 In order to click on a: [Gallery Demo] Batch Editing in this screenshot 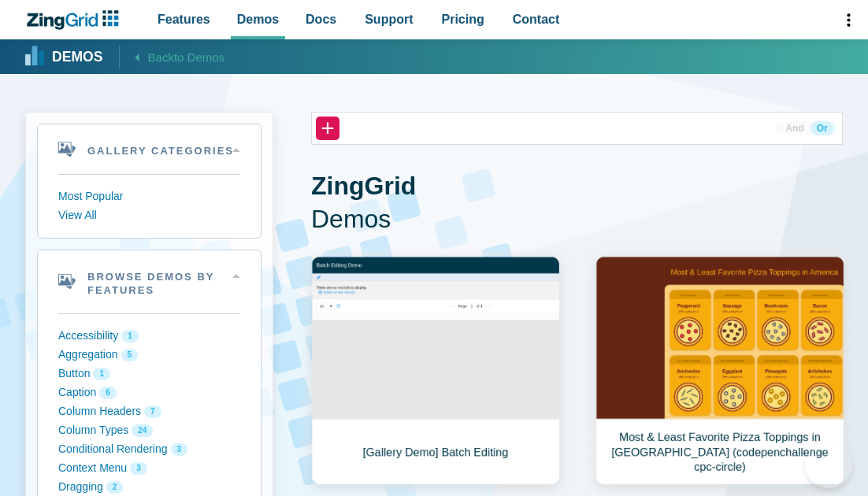, I will do `click(435, 370)`.